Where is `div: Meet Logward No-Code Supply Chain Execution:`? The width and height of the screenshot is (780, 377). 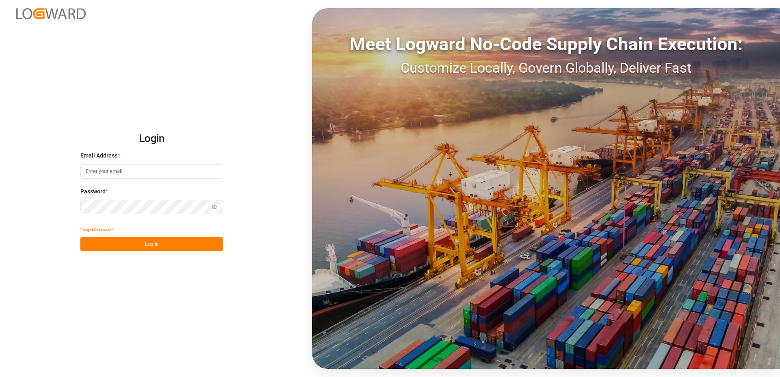 div: Meet Logward No-Code Supply Chain Execution: is located at coordinates (546, 44).